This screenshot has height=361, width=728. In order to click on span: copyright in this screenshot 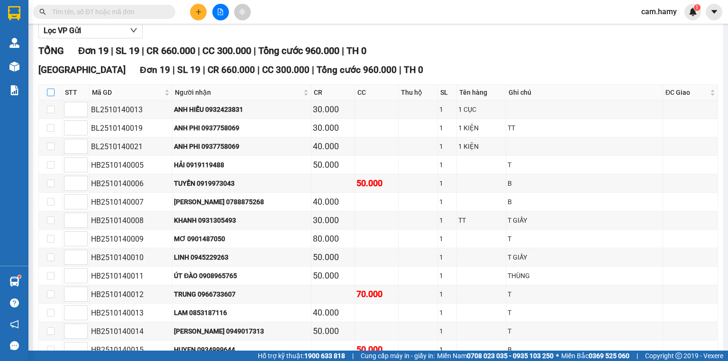, I will do `click(679, 356)`.